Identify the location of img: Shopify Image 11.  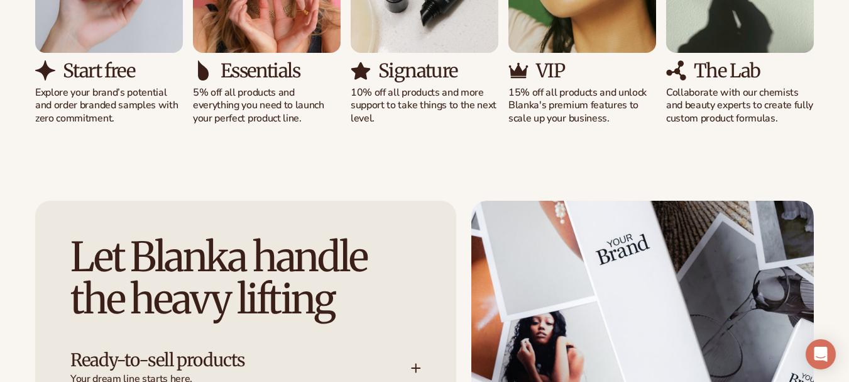
(45, 70).